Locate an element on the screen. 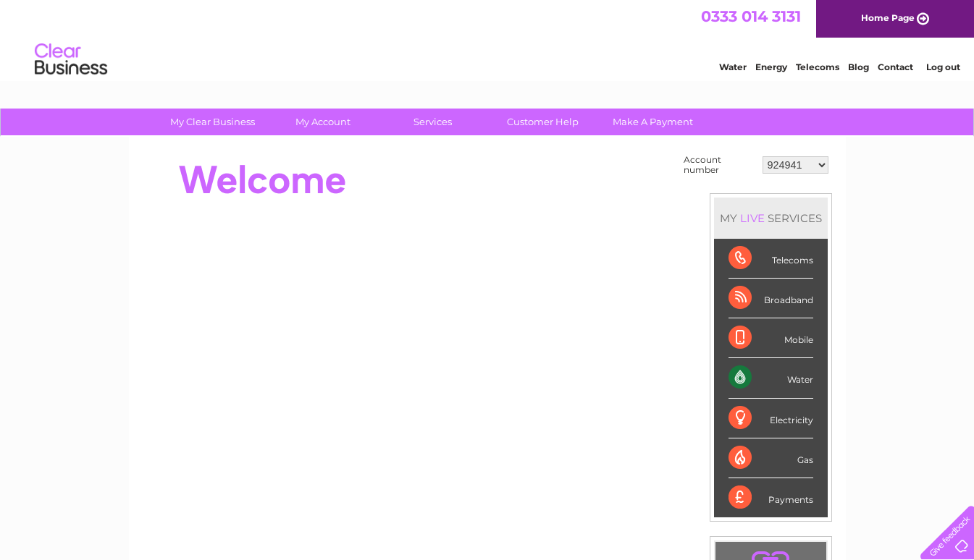 This screenshot has height=560, width=974. span: 0333 014 3131 is located at coordinates (751, 16).